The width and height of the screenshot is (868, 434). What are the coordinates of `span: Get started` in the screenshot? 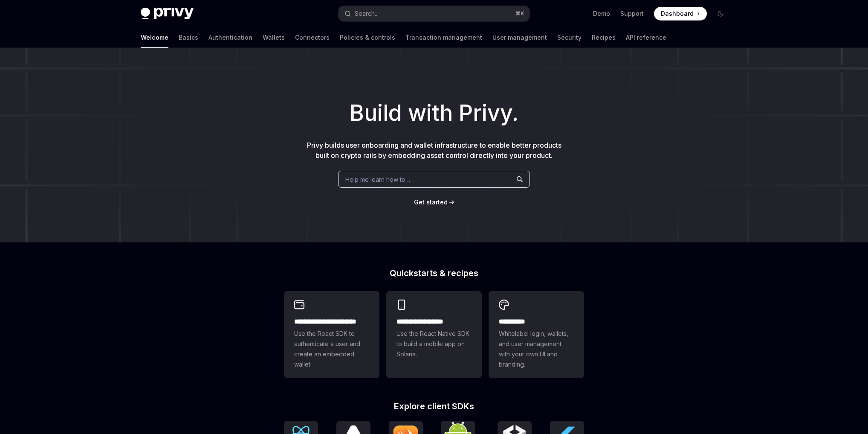 It's located at (431, 201).